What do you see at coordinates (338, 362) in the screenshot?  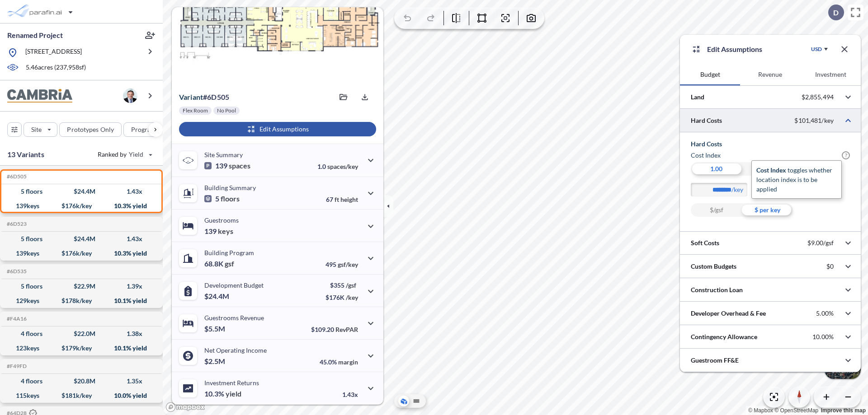 I see `p: 45.0%` at bounding box center [338, 362].